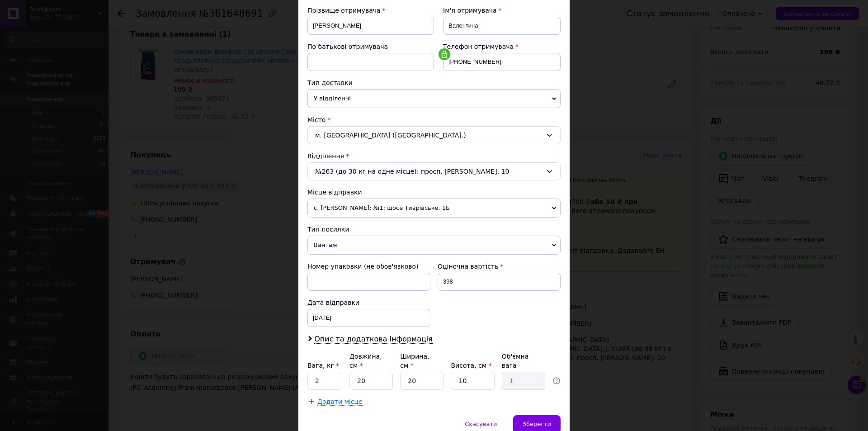 The width and height of the screenshot is (868, 431). What do you see at coordinates (524, 361) in the screenshot?
I see `div: Об'ємна вага` at bounding box center [524, 361].